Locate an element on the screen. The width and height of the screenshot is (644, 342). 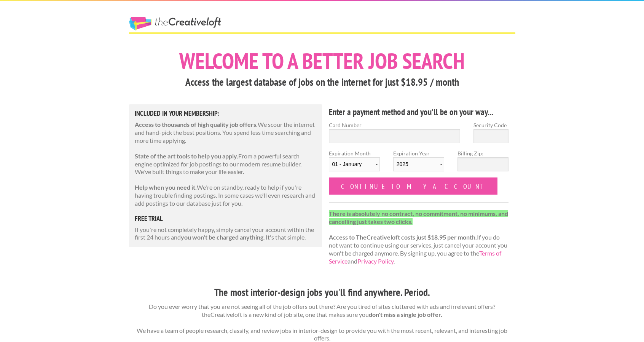
h5: Included in Your Membership: is located at coordinates (225, 113).